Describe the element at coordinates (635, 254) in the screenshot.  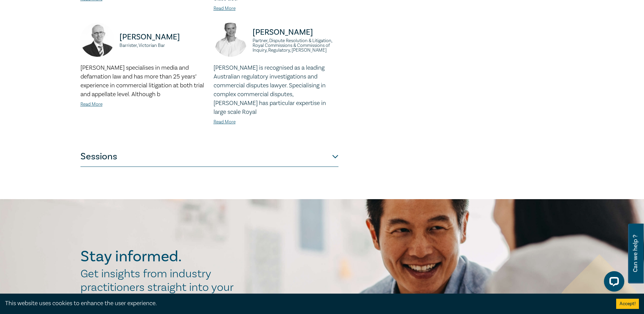
I see `span: Can we help ?` at that location.